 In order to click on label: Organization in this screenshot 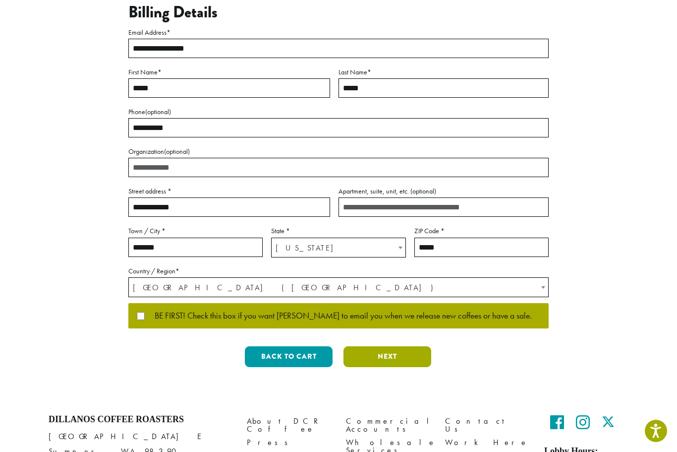, I will do `click(339, 151)`.